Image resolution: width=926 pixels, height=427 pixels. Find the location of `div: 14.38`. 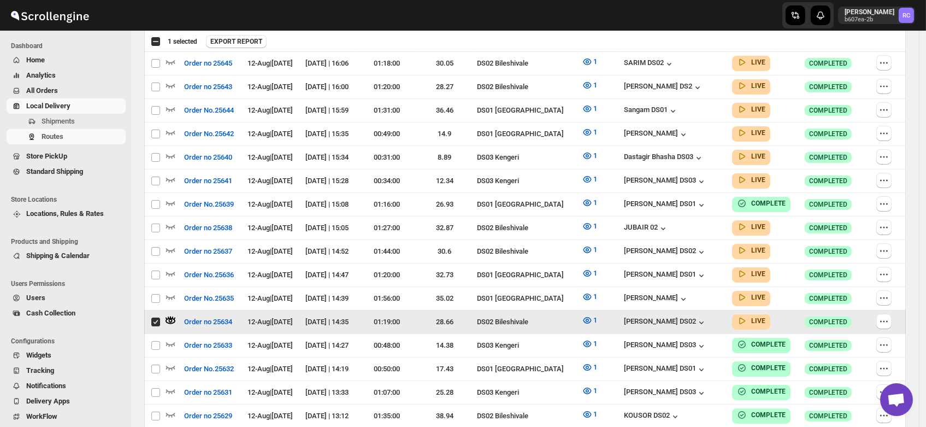

div: 14.38 is located at coordinates (445, 345).